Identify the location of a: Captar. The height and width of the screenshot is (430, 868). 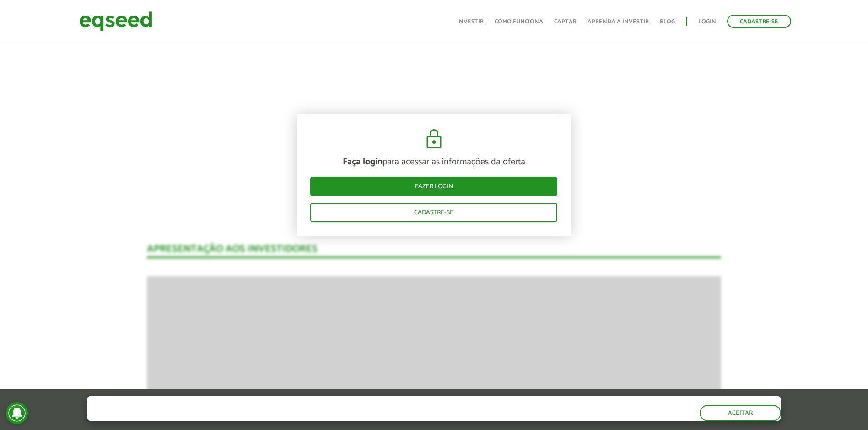
(565, 22).